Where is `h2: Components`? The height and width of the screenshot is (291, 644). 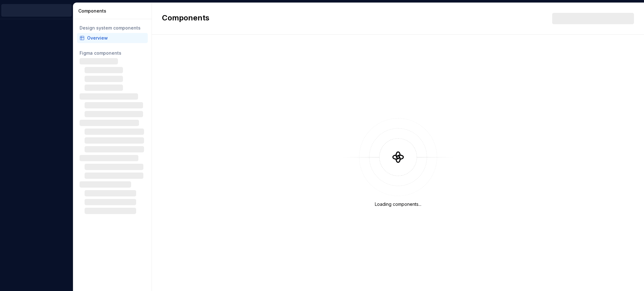 h2: Components is located at coordinates (186, 19).